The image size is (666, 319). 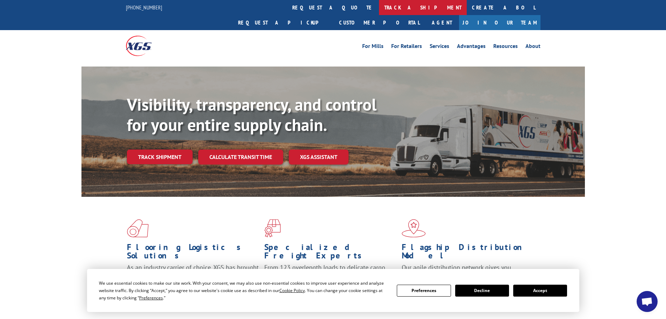 What do you see at coordinates (151, 297) in the screenshot?
I see `span: Preferences` at bounding box center [151, 297].